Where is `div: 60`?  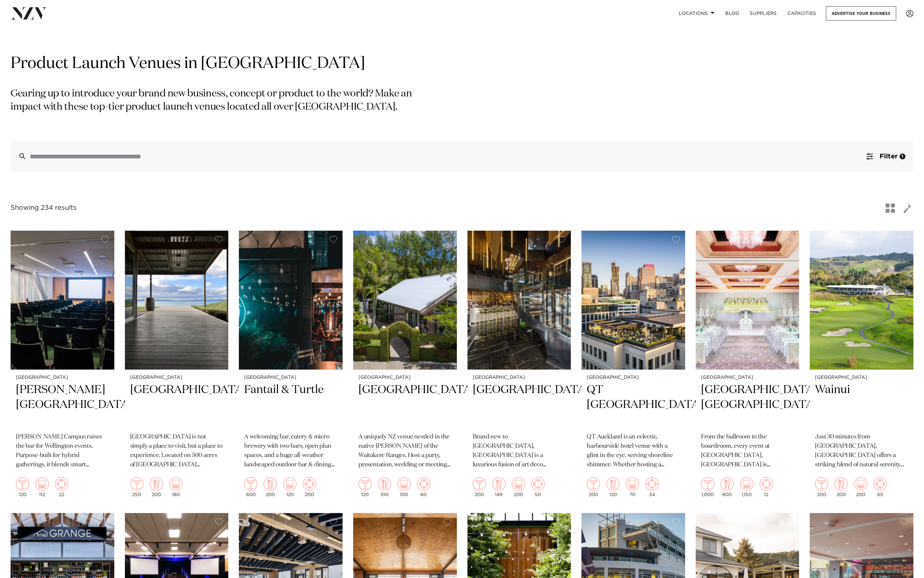
div: 60 is located at coordinates (424, 487).